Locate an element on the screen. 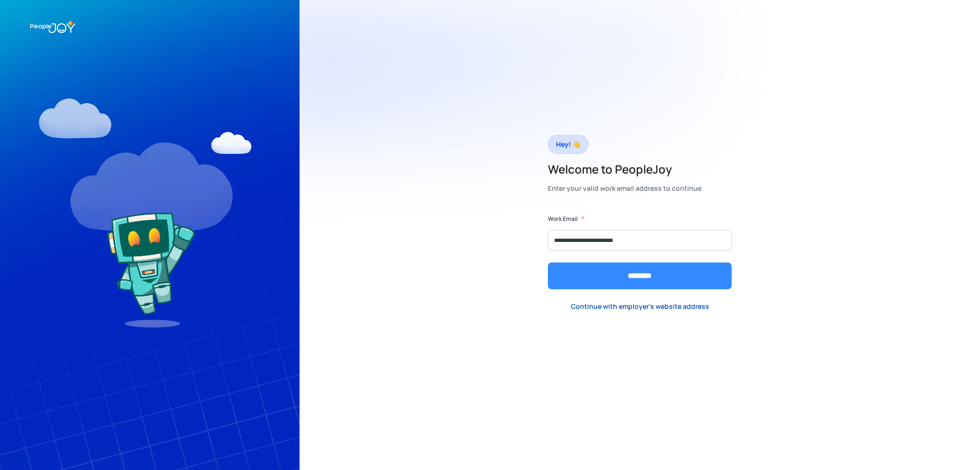 Image resolution: width=980 pixels, height=470 pixels. h2: Welcome to PeopleJoy is located at coordinates (624, 169).